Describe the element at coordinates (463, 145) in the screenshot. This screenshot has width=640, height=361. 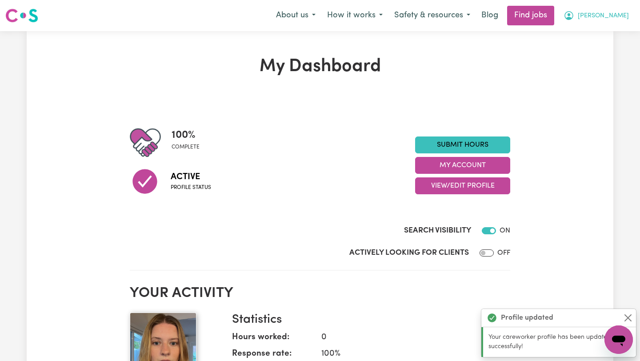
I see `a: Submit Hours` at that location.